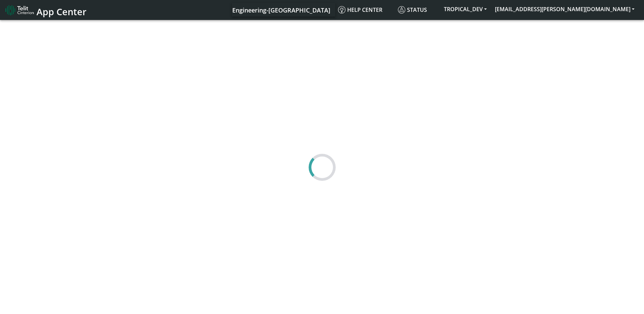  What do you see at coordinates (281, 10) in the screenshot?
I see `a: Your current platform instance` at bounding box center [281, 10].